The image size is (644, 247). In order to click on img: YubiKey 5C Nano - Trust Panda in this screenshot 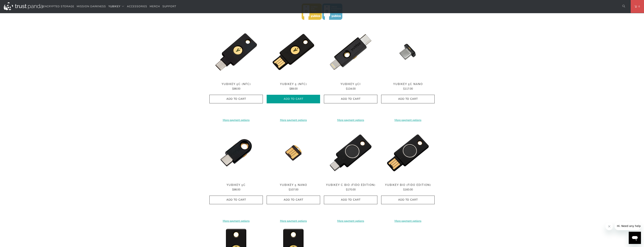, I will do `click(408, 52)`.